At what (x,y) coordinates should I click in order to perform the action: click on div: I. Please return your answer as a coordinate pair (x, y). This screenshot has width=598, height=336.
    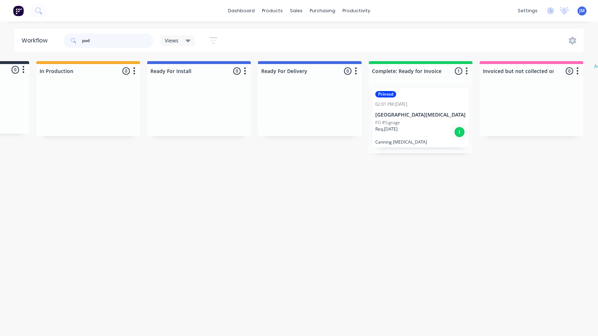
    Looking at the image, I should click on (459, 132).